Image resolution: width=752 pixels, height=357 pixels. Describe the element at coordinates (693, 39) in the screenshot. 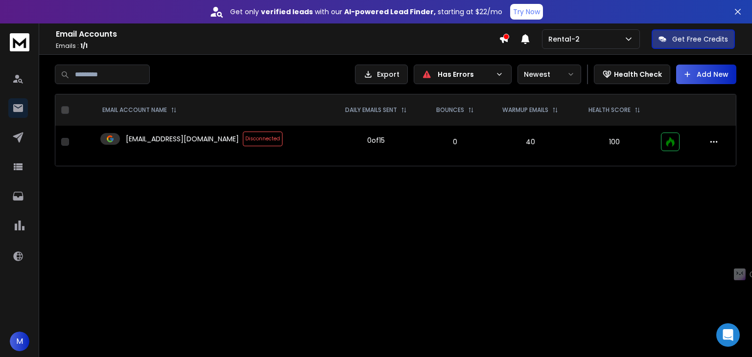

I see `button: Get Free Credits` at that location.